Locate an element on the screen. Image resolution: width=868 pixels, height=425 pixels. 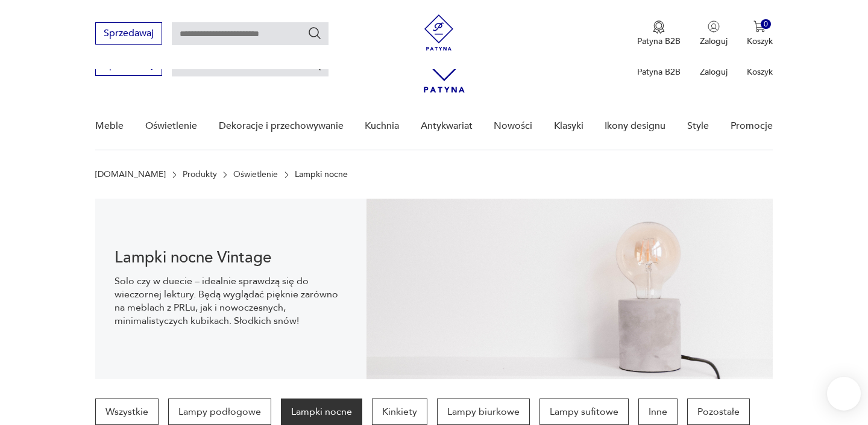
div: 0 is located at coordinates (765, 24).